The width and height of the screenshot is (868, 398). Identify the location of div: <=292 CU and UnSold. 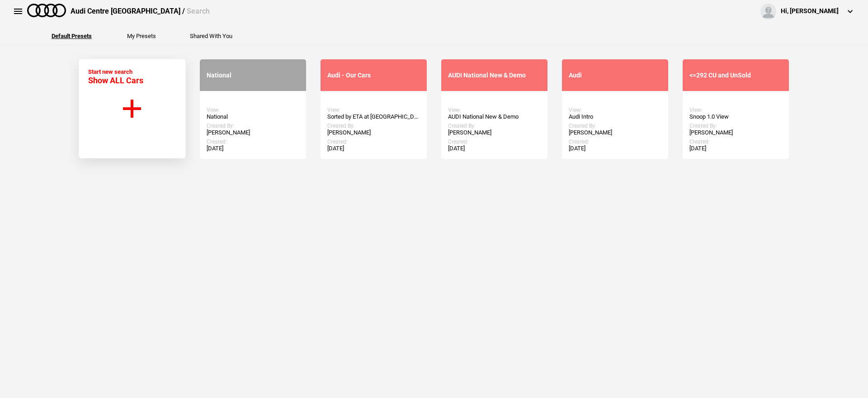
(736, 75).